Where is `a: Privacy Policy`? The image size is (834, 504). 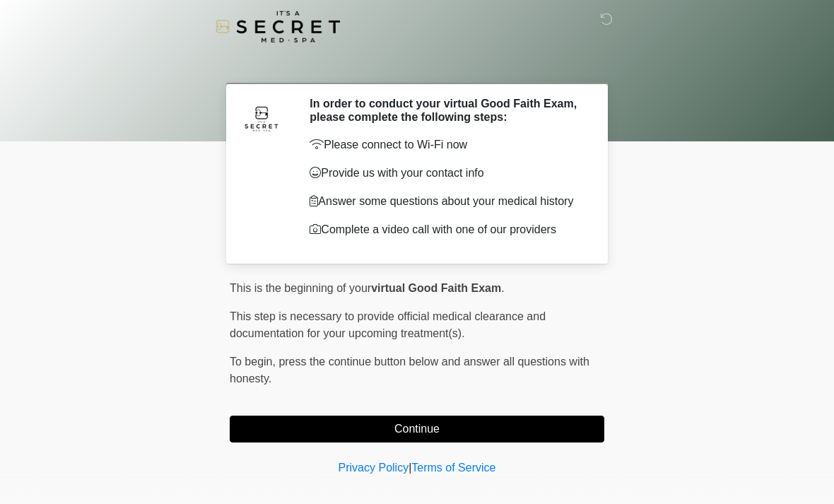
a: Privacy Policy is located at coordinates (374, 467).